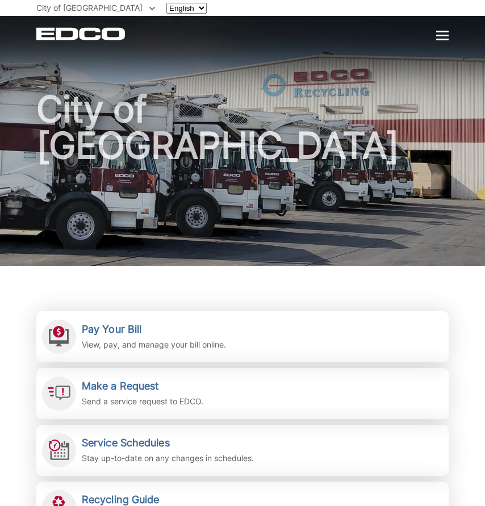 This screenshot has height=506, width=485. I want to click on h2: Recycling Guide, so click(168, 499).